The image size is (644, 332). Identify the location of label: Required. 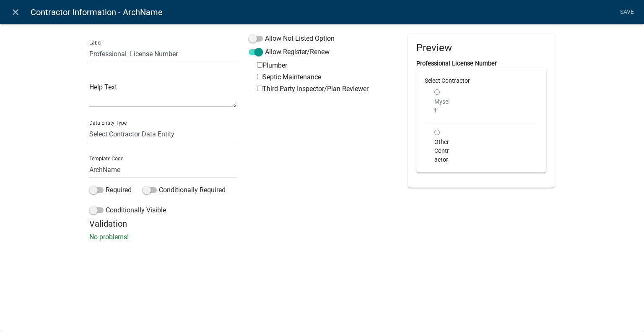
(110, 190).